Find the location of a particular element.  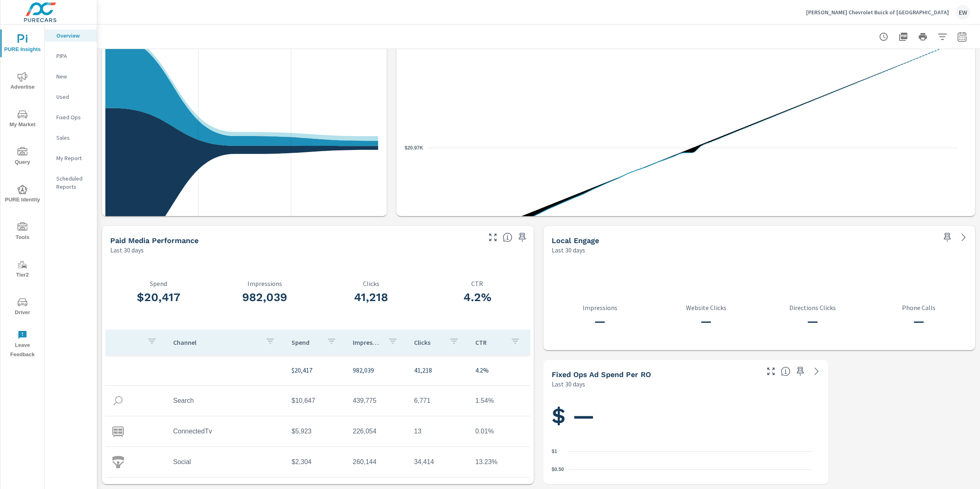

p: My Report is located at coordinates (73, 158).